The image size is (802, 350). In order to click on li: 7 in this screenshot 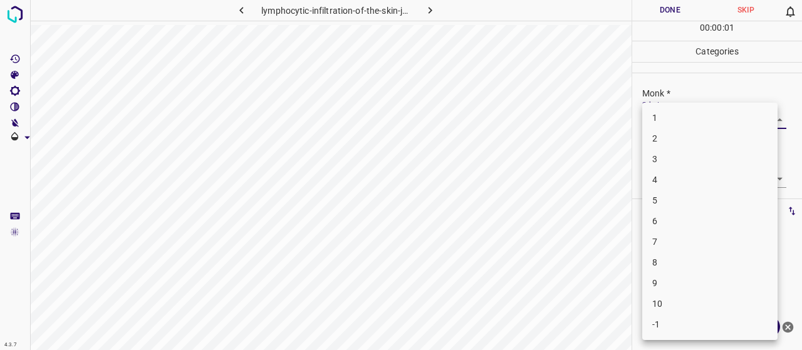, I will do `click(710, 242)`.